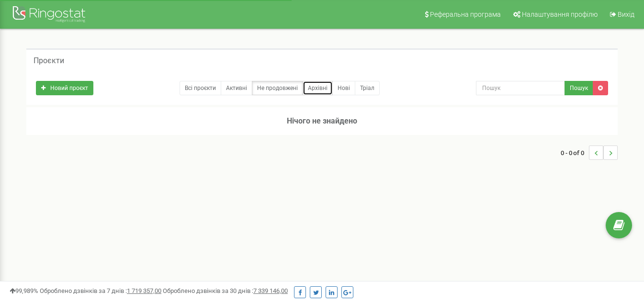  Describe the element at coordinates (322, 121) in the screenshot. I see `h3: Нічого не знайдено` at that location.